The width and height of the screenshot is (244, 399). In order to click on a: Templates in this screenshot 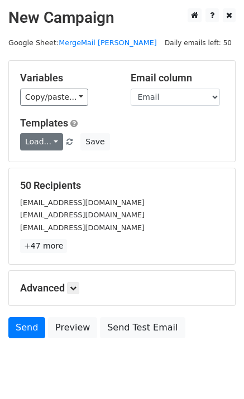, I will do `click(44, 123)`.